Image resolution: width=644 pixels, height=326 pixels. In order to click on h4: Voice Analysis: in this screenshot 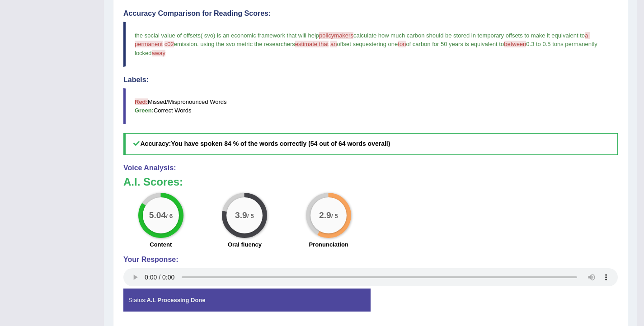, I will do `click(371, 168)`.